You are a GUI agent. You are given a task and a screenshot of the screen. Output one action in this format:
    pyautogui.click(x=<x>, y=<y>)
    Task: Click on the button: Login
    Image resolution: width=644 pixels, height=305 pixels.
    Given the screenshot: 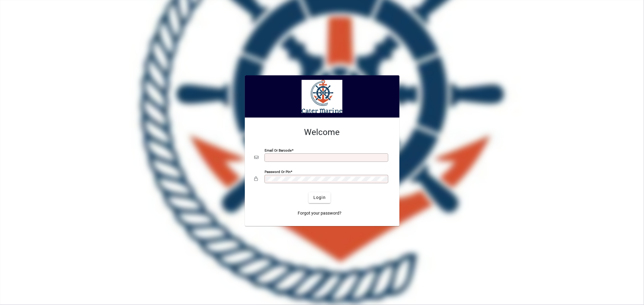 What is the action you would take?
    pyautogui.click(x=320, y=198)
    